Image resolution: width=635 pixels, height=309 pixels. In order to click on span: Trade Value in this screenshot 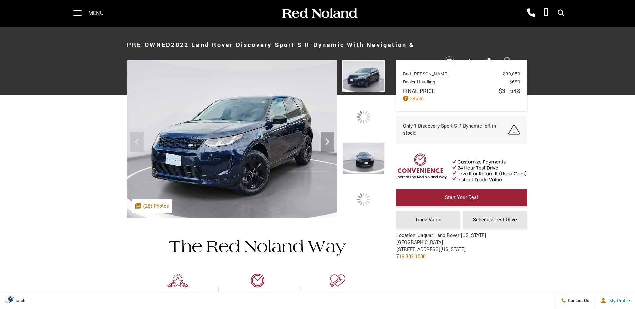, I will do `click(428, 220)`.